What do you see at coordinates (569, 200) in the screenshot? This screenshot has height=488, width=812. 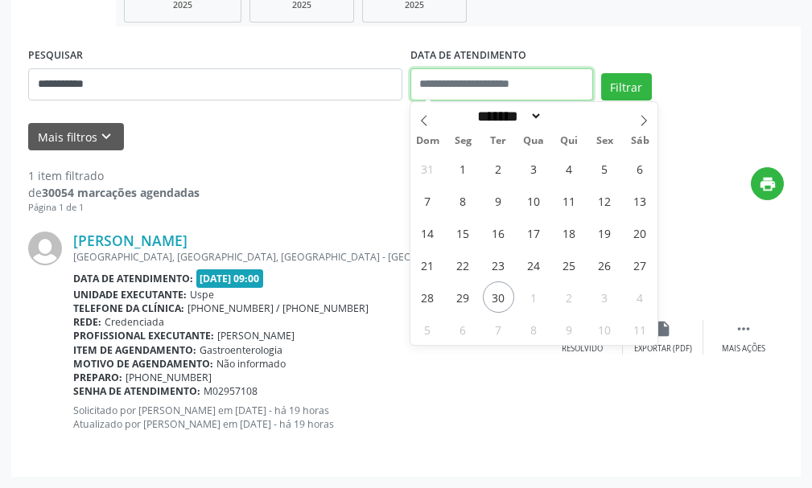 I see `span: Setembro 11, 2025` at bounding box center [569, 200].